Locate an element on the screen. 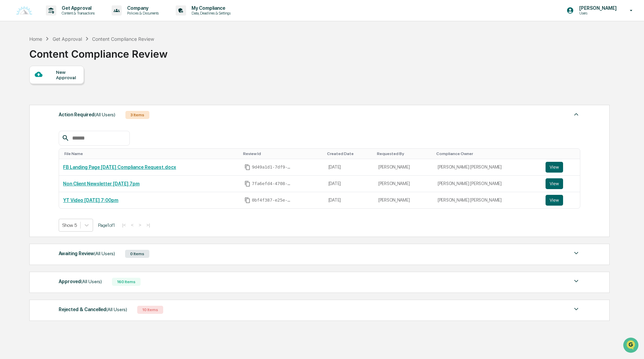  a: 🔎Data Lookup is located at coordinates (25, 101).